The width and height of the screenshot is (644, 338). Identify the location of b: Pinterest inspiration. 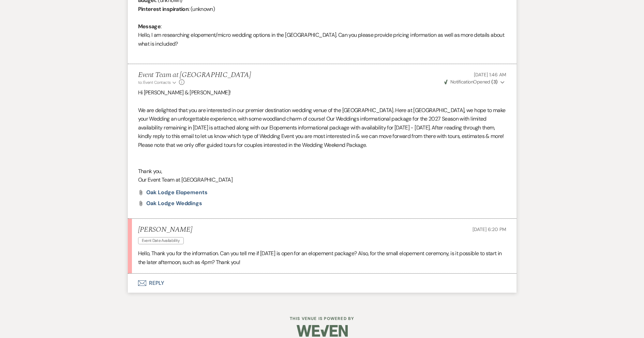
(163, 9).